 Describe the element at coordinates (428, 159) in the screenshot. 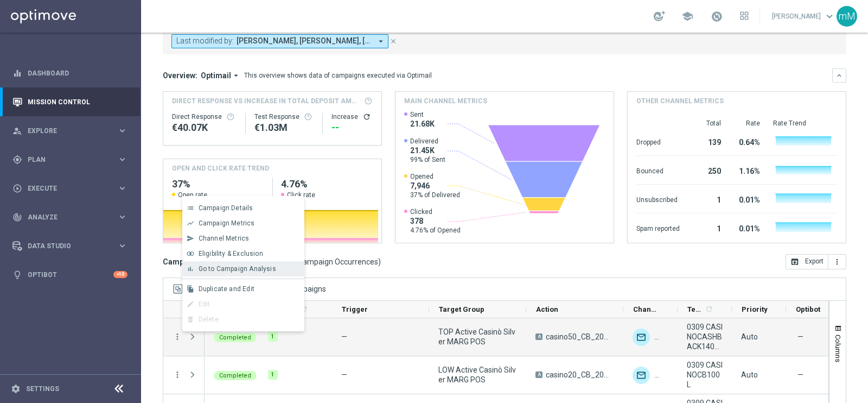

I see `span: 99% of Sent` at that location.